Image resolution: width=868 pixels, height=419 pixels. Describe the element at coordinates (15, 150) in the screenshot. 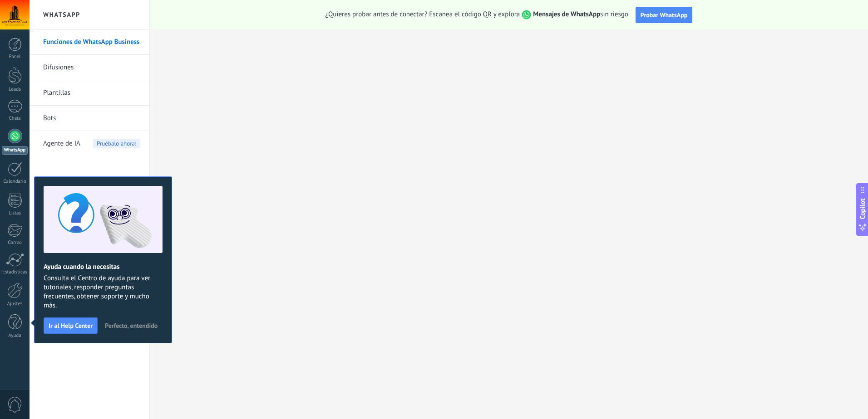

I see `div: WhatsApp` at that location.